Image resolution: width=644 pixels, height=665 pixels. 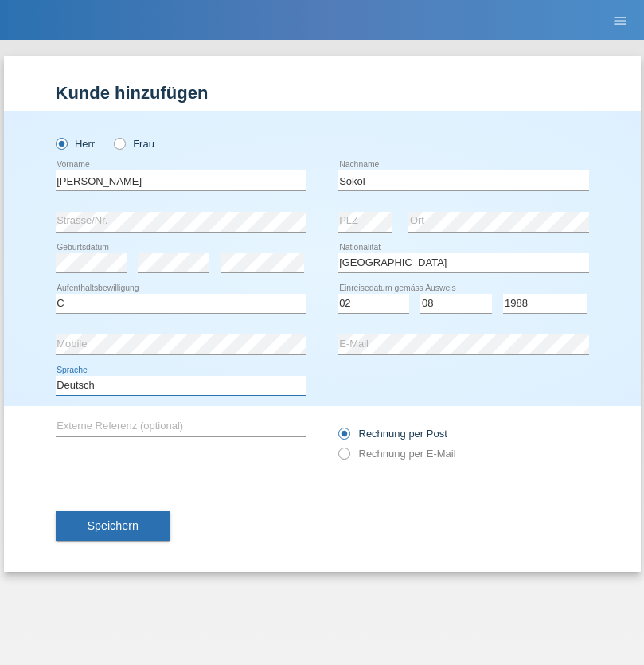 What do you see at coordinates (119, 142) in the screenshot?
I see `input: Frau` at bounding box center [119, 142].